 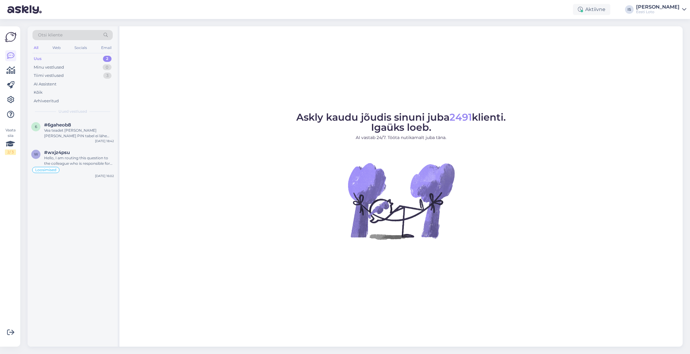 I want to click on span: Otsi kliente, so click(x=50, y=35).